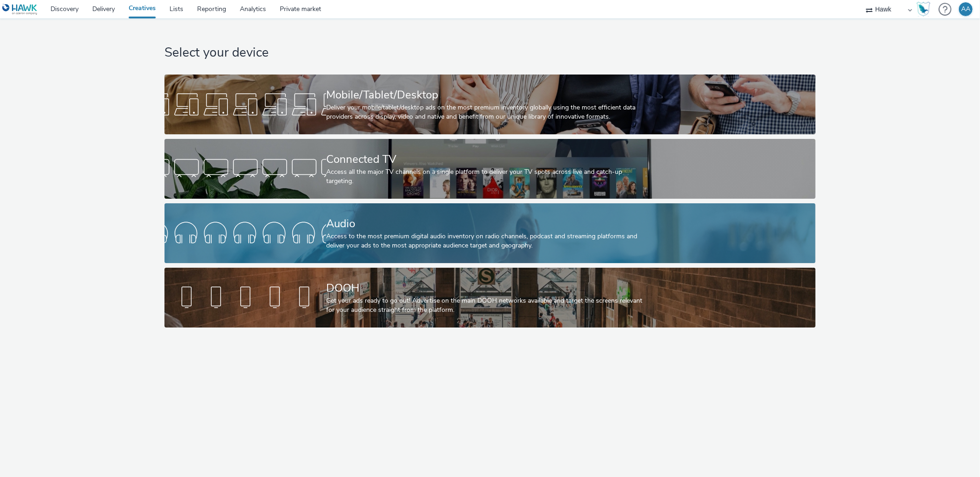 The height and width of the screenshot is (477, 980). What do you see at coordinates (488, 224) in the screenshot?
I see `div: Audio` at bounding box center [488, 224].